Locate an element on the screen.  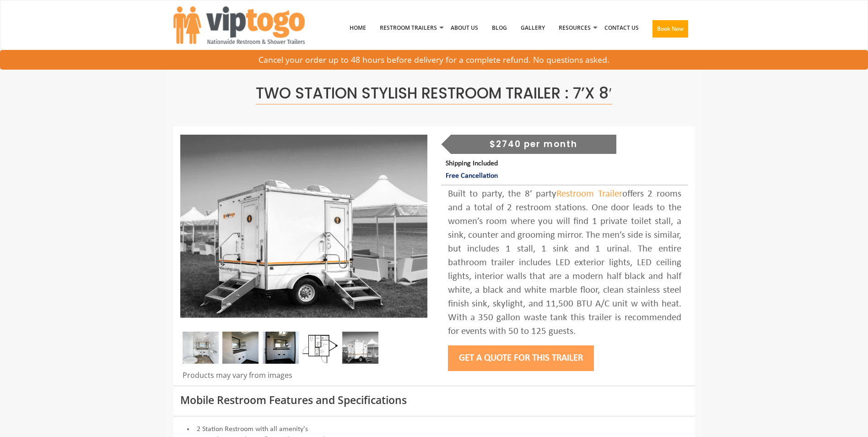
a: Restroom Trailer is located at coordinates (589, 193).